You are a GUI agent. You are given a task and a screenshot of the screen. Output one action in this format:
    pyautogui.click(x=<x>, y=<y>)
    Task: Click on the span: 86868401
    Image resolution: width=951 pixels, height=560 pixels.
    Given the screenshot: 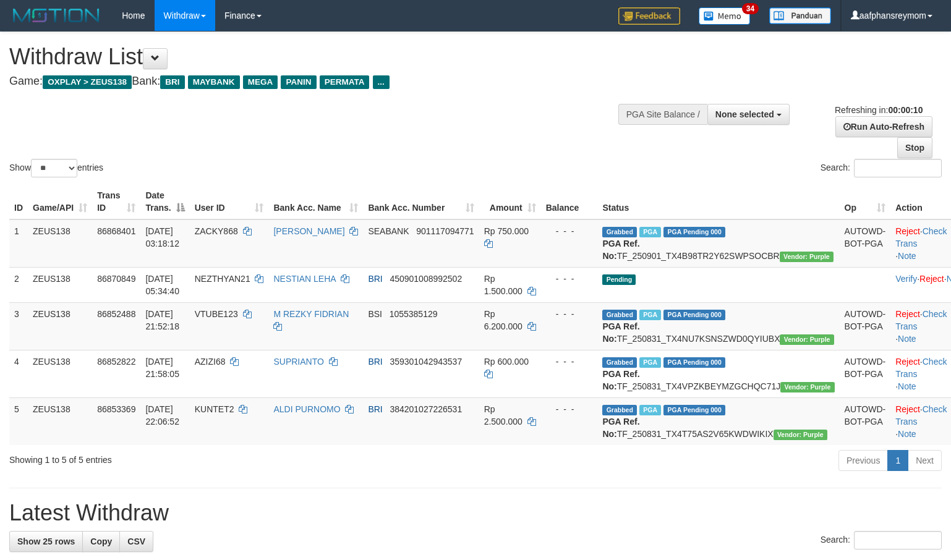 What is the action you would take?
    pyautogui.click(x=116, y=231)
    